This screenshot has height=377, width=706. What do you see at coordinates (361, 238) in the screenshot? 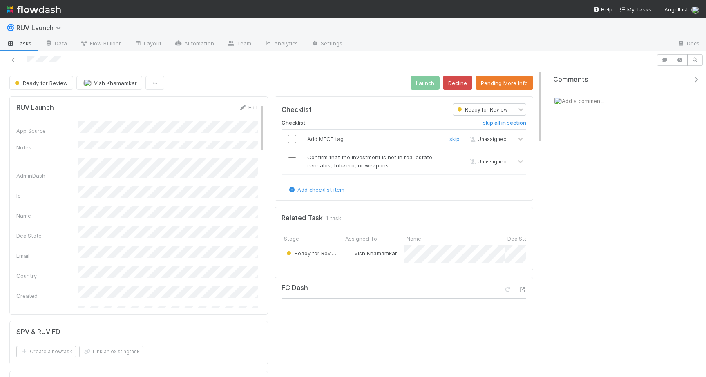
I see `span: Assigned To` at bounding box center [361, 238].